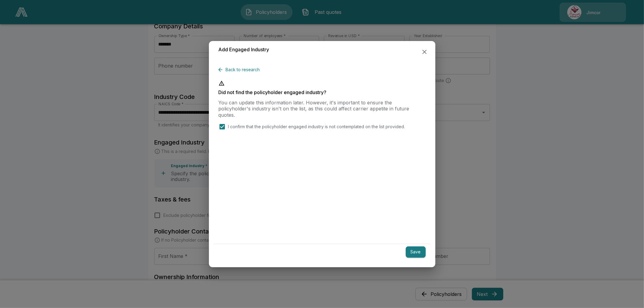 This screenshot has height=308, width=644. What do you see at coordinates (317, 126) in the screenshot?
I see `p: I confirm that the policyholder engaged industry is not contemplated on the list provided.` at bounding box center [317, 126].